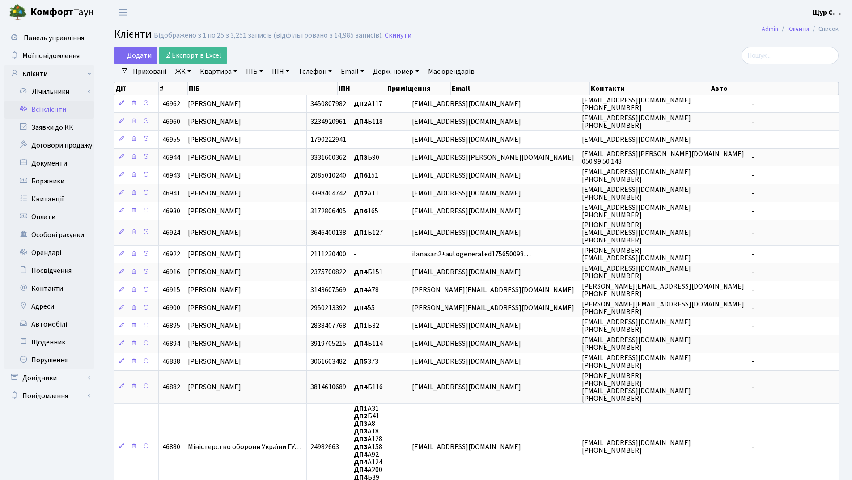 This screenshot has width=852, height=480. I want to click on a: Email, so click(352, 72).